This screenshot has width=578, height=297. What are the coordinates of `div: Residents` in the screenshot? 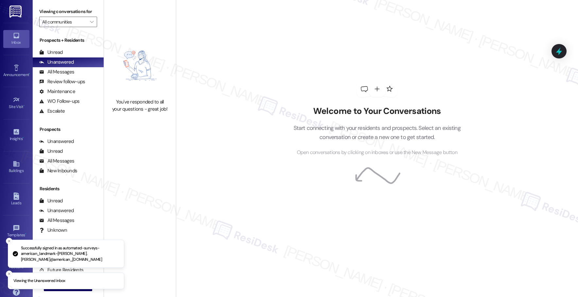 It's located at (68, 189).